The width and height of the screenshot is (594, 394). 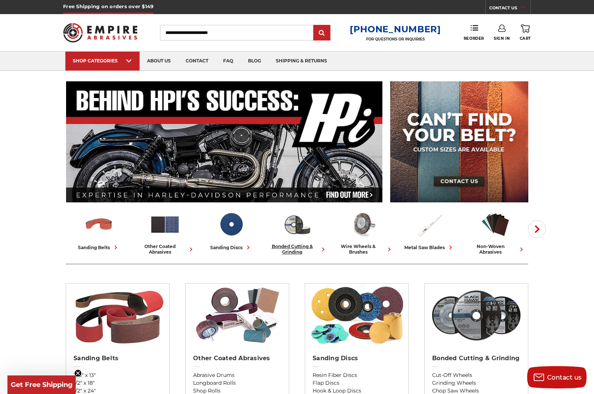 I want to click on button: Contact us, so click(x=557, y=378).